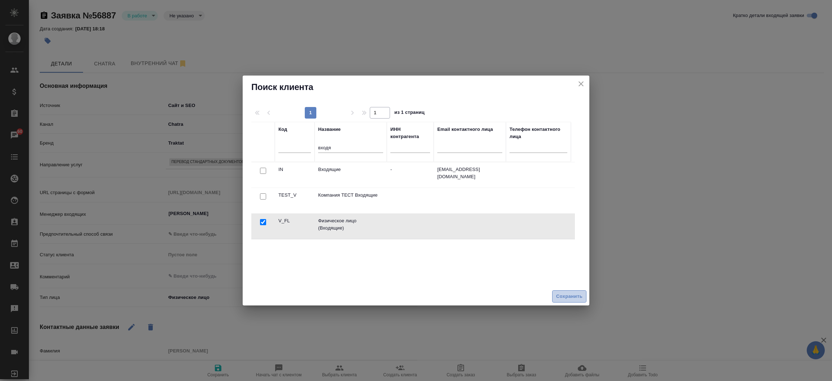  What do you see at coordinates (351, 169) in the screenshot?
I see `p: Входящие` at bounding box center [351, 169].